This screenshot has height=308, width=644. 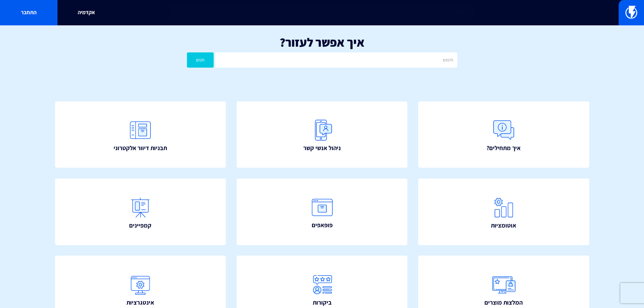 I want to click on a: תבניות דיוור אלקטרוני, so click(x=141, y=135).